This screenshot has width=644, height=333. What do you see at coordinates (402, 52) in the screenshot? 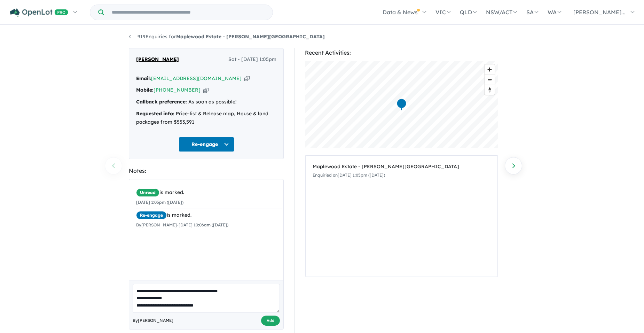
I see `div: Recent Activities:` at bounding box center [402, 52].